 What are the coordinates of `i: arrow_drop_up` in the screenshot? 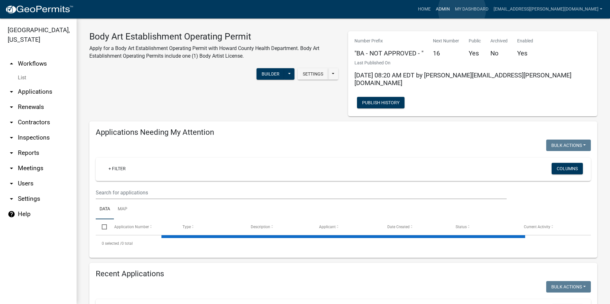 It's located at (11, 64).